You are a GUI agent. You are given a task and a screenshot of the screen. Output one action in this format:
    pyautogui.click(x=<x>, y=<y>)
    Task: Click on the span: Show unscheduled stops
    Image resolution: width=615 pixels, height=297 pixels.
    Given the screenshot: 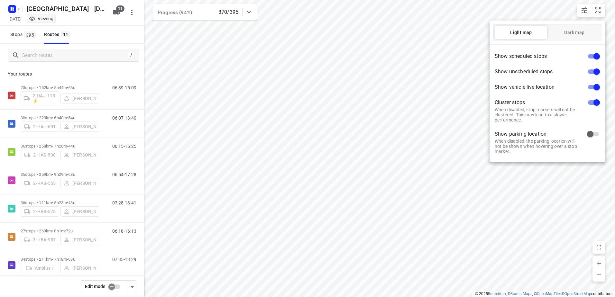 What is the action you would take?
    pyautogui.click(x=539, y=72)
    